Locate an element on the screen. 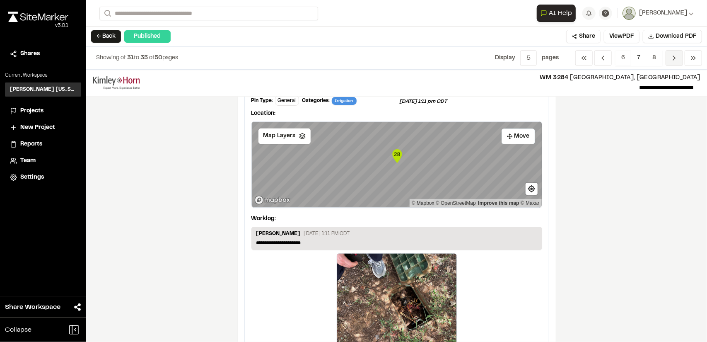 The image size is (707, 342). span: WM 3284 is located at coordinates (554, 78).